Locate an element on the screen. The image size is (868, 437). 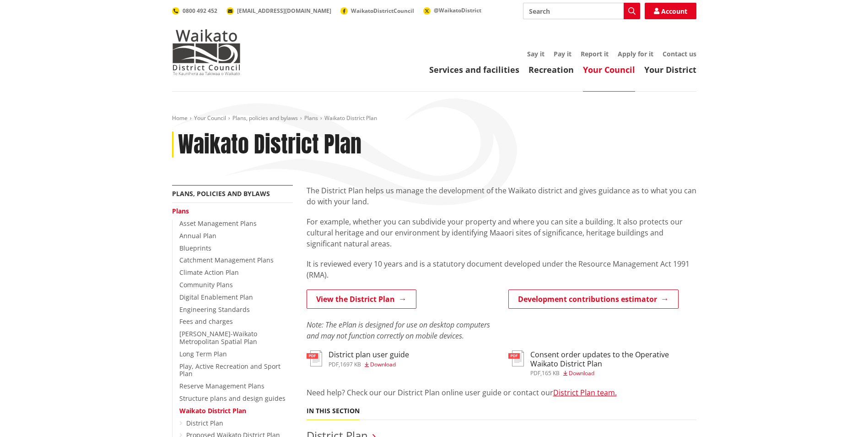
p: For example, whether you can subdivide your property and where you can site a building. It also p... is located at coordinates (502, 233).